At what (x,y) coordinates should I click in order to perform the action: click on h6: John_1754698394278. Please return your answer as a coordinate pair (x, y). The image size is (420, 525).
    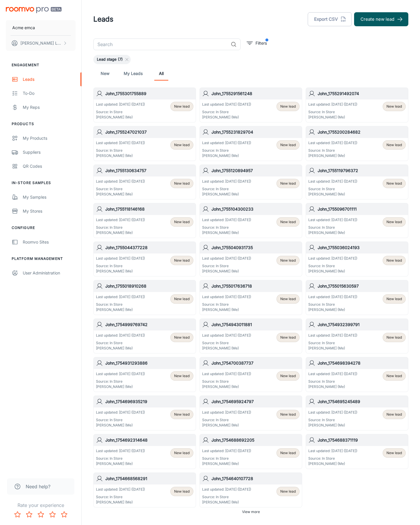
    Looking at the image, I should click on (362, 363).